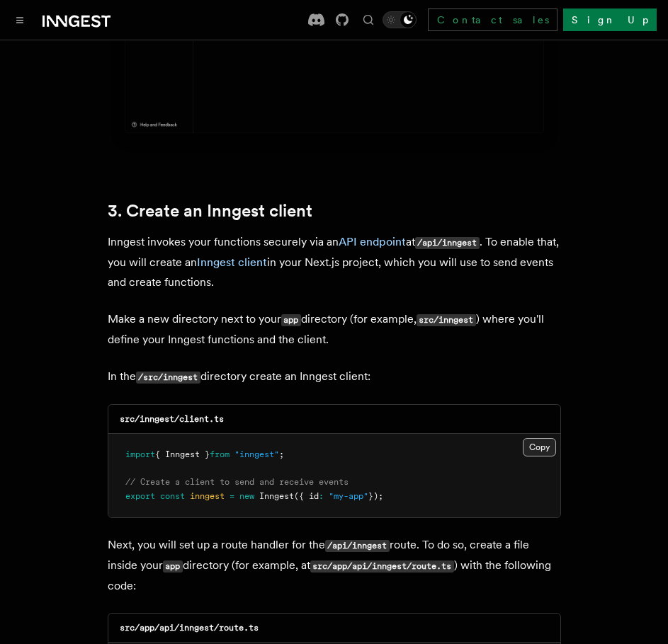 The height and width of the screenshot is (644, 668). I want to click on span: const, so click(172, 497).